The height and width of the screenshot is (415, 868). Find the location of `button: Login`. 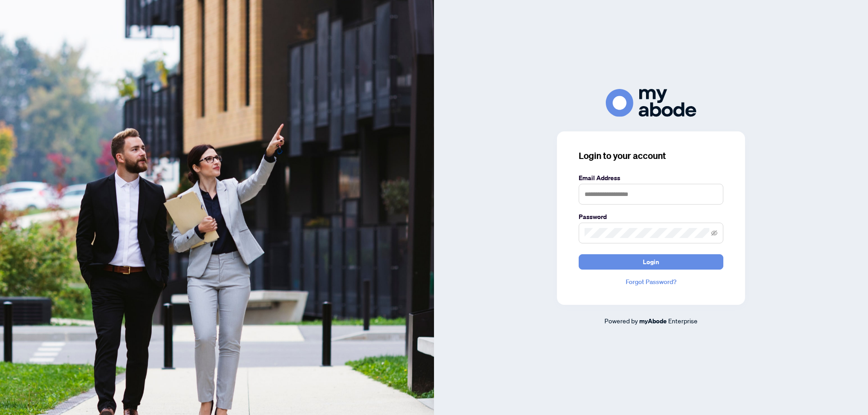

button: Login is located at coordinates (651, 262).